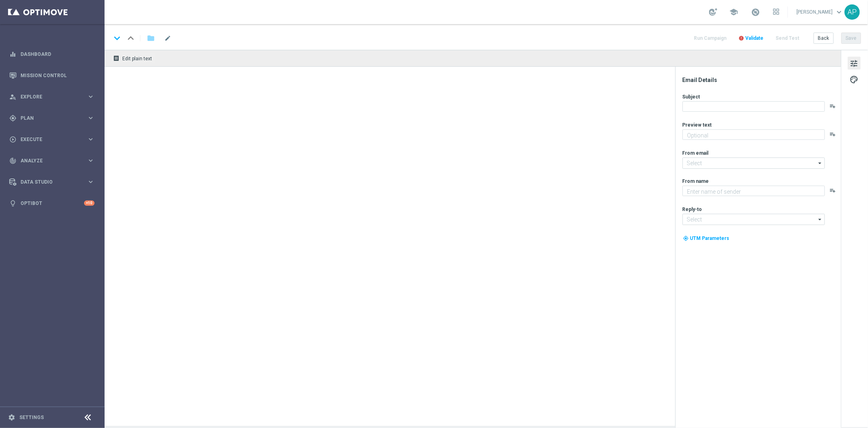  Describe the element at coordinates (686, 238) in the screenshot. I see `i: my_location` at that location.